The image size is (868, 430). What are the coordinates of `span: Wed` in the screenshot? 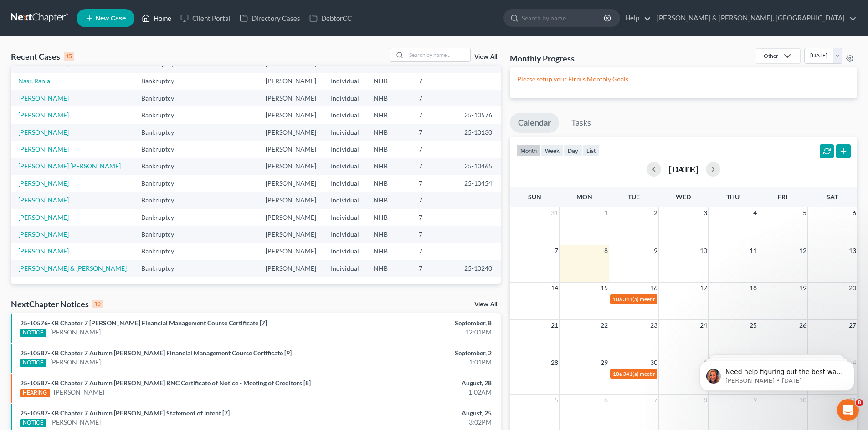 It's located at (683, 197).